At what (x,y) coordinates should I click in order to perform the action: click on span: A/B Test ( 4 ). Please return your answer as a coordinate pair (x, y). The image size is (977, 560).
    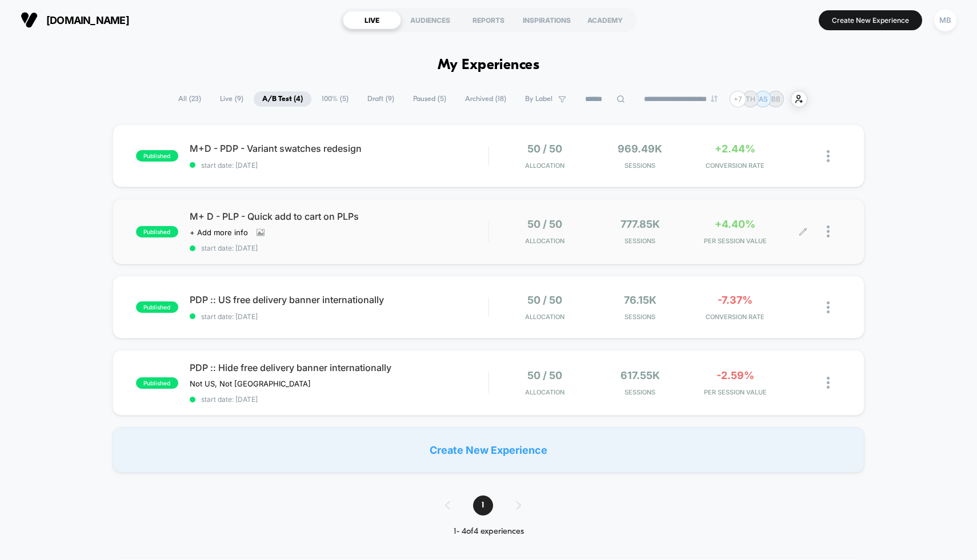
    Looking at the image, I should click on (282, 99).